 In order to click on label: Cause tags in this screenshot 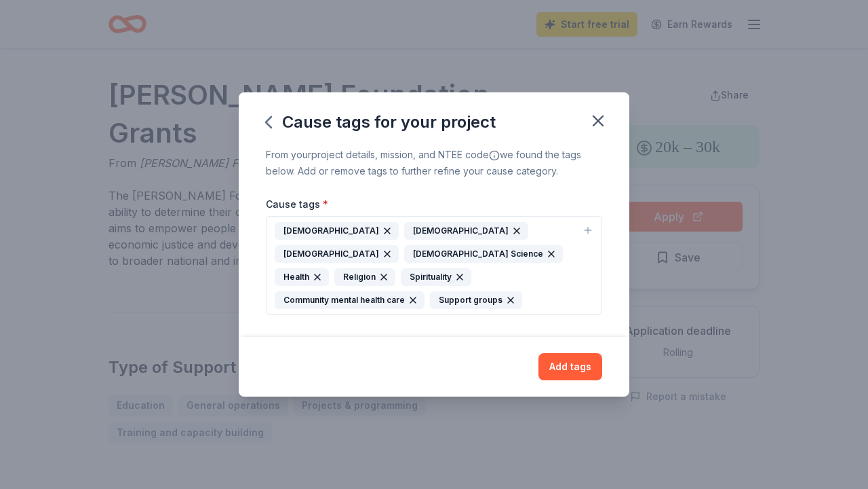, I will do `click(297, 204)`.